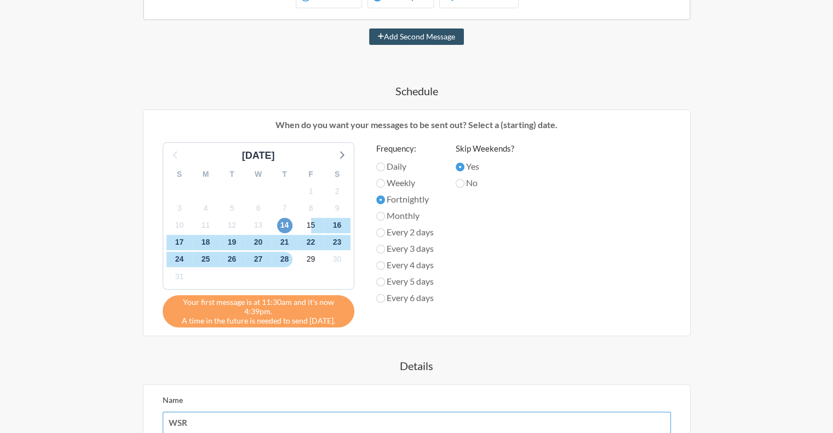  What do you see at coordinates (311, 226) in the screenshot?
I see `span: Monday, September 15, 2025` at bounding box center [311, 226].